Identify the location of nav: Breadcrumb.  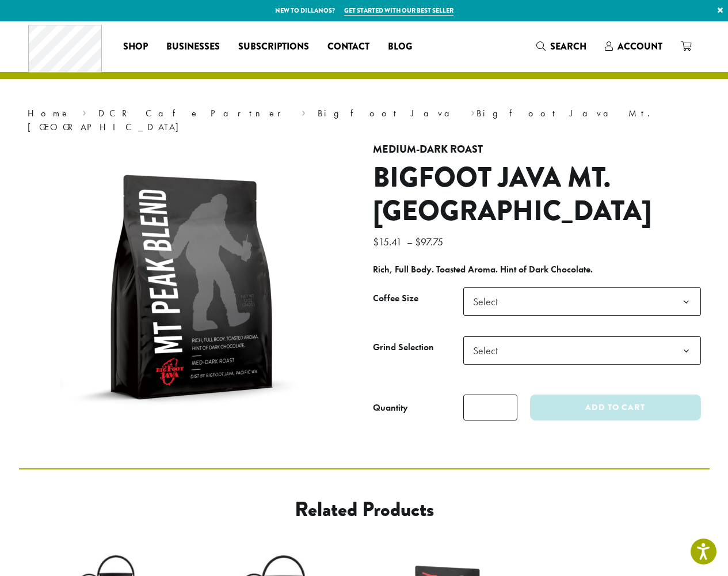
(364, 120).